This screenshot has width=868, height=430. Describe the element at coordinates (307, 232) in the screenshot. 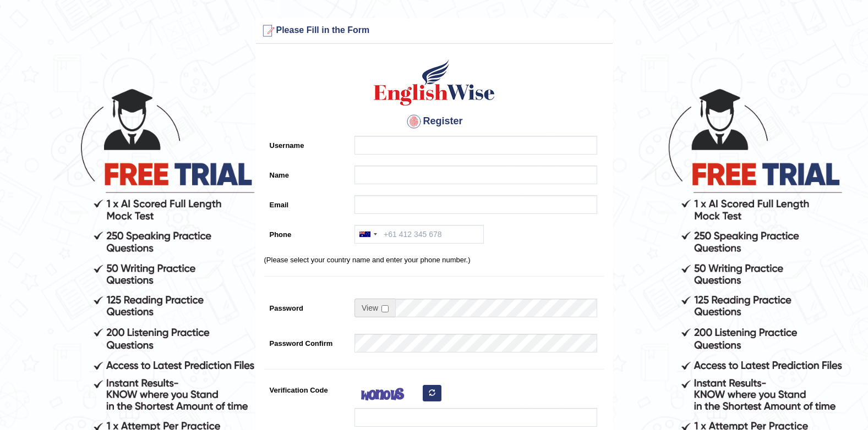

I see `label: Phone` at that location.